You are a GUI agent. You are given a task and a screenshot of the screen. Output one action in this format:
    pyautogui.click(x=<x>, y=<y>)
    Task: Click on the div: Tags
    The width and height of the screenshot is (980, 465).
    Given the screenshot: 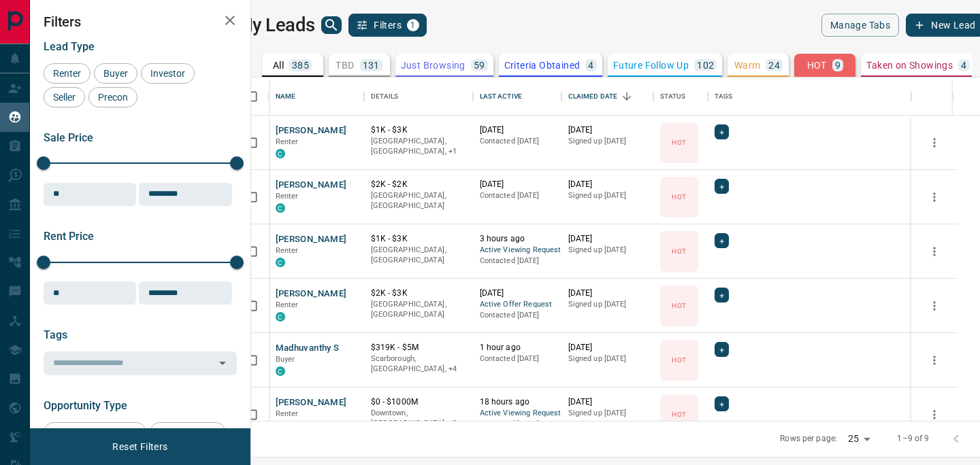 What is the action you would take?
    pyautogui.click(x=723, y=96)
    